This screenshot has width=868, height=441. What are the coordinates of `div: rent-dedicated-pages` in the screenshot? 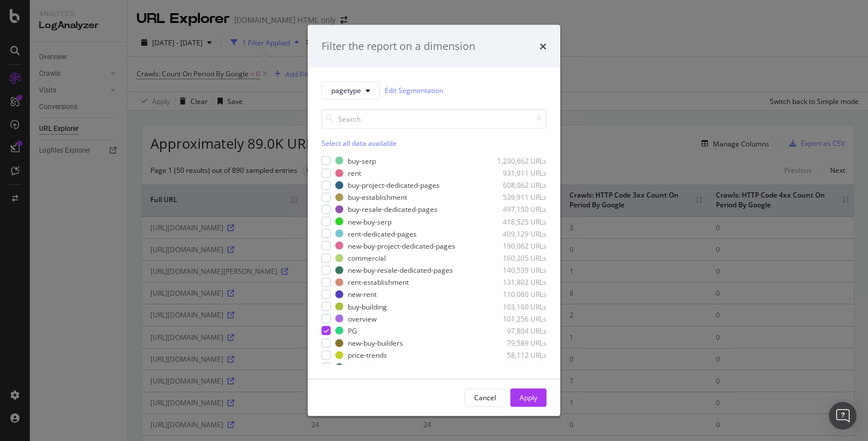 It's located at (383, 233).